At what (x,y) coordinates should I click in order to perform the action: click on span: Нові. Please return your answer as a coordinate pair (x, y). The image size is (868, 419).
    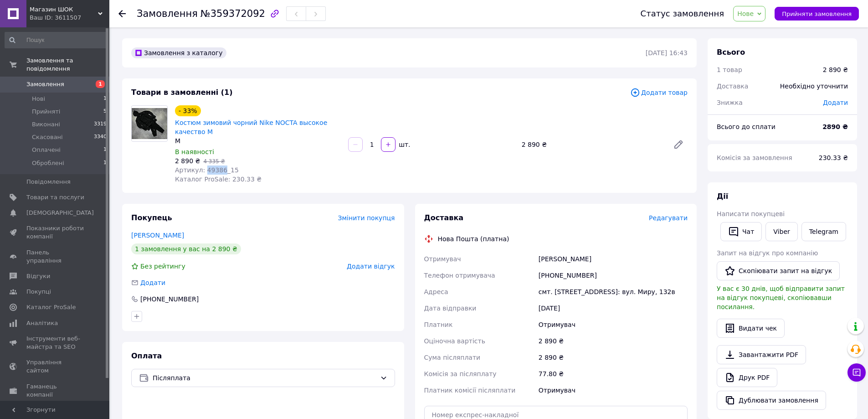
    Looking at the image, I should click on (38, 99).